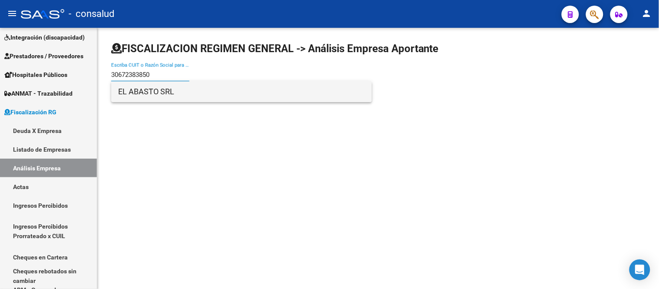 The image size is (659, 289). What do you see at coordinates (38, 93) in the screenshot?
I see `span: ANMAT - Trazabilidad` at bounding box center [38, 93].